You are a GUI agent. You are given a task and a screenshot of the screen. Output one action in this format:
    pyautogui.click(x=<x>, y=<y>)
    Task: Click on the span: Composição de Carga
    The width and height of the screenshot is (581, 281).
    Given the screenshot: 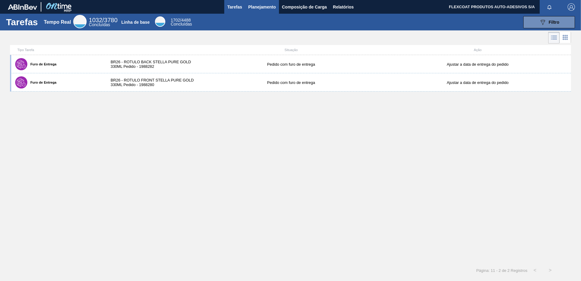 What is the action you would take?
    pyautogui.click(x=305, y=7)
    